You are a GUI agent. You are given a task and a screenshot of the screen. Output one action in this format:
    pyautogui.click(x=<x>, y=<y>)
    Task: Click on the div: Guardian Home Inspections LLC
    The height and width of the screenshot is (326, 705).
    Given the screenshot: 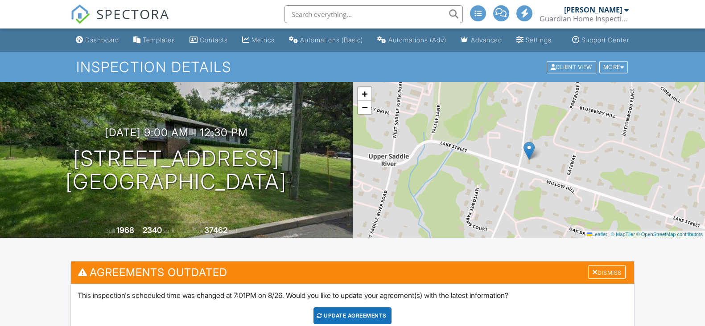 What is the action you would take?
    pyautogui.click(x=584, y=19)
    